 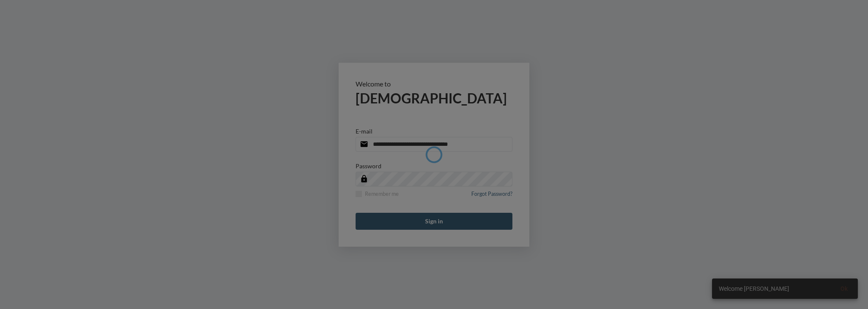 I want to click on p: Welcome to, so click(x=434, y=84).